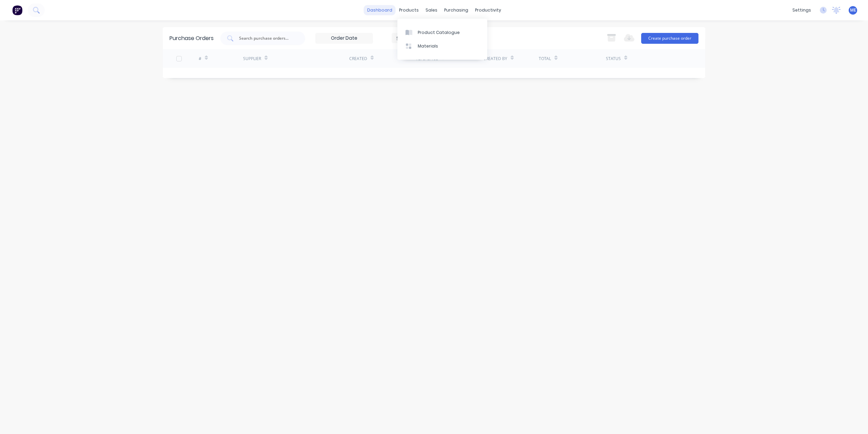  Describe the element at coordinates (442, 32) in the screenshot. I see `a: Product Catalogue` at that location.